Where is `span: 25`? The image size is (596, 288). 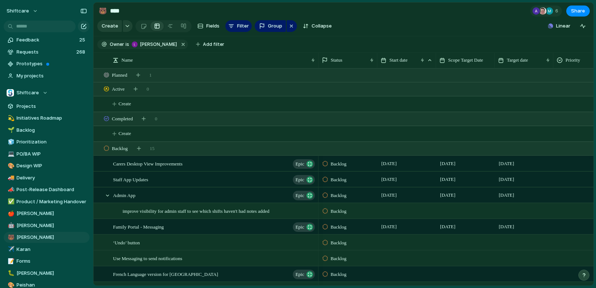 span: 25 is located at coordinates (83, 40).